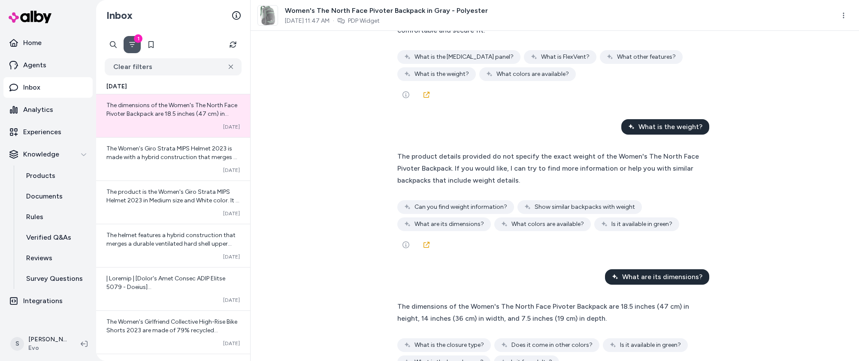 This screenshot has width=859, height=361. What do you see at coordinates (39, 258) in the screenshot?
I see `p: Reviews` at bounding box center [39, 258].